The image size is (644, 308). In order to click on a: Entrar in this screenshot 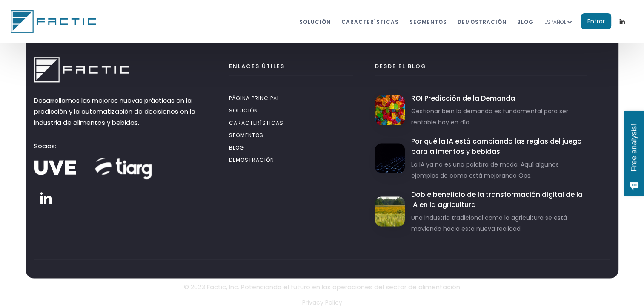, I will do `click(596, 21)`.